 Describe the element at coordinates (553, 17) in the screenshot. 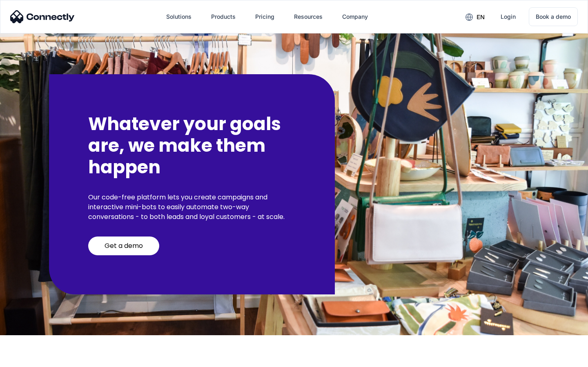

I see `a: Book a demo` at that location.